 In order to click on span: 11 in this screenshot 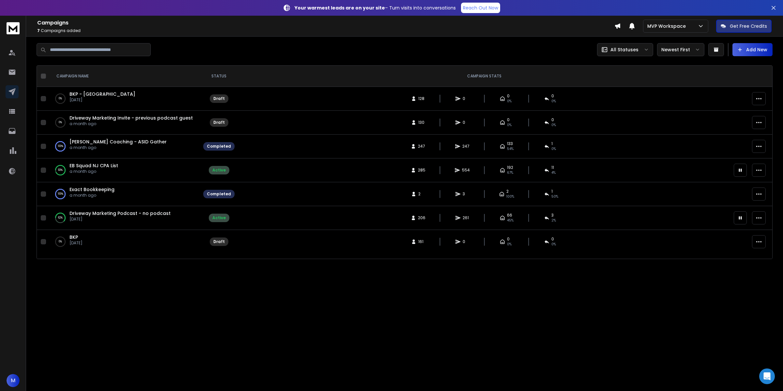, I will do `click(553, 167)`.